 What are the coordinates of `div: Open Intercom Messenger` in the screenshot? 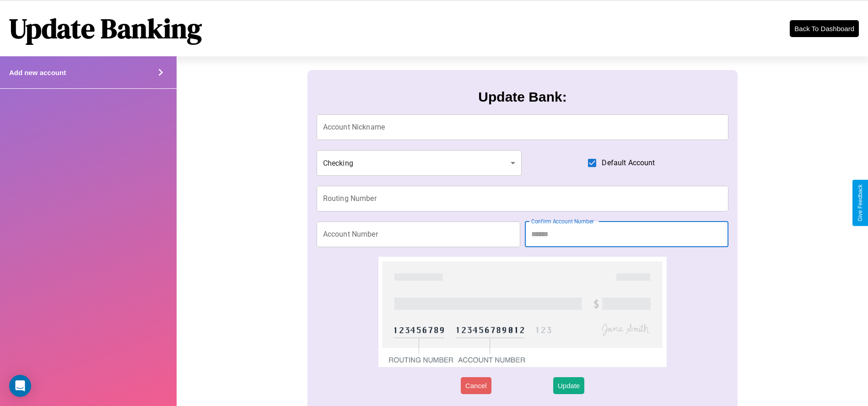 It's located at (20, 386).